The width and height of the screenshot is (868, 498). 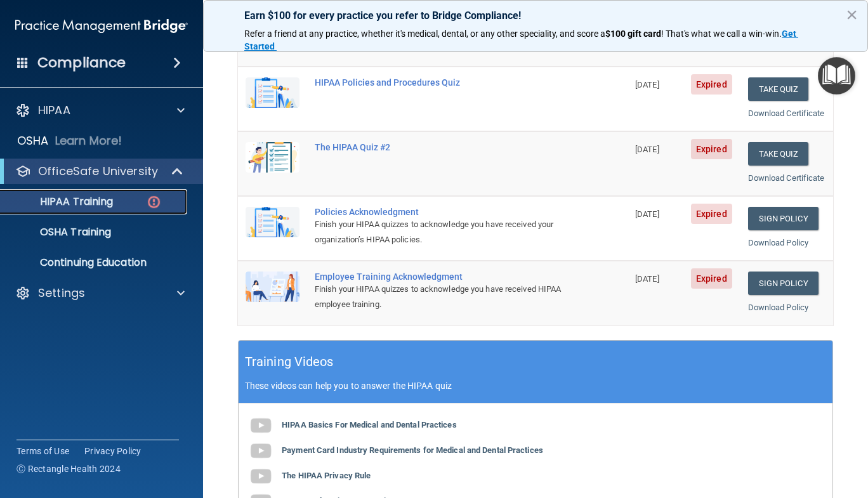 What do you see at coordinates (33, 141) in the screenshot?
I see `p: OSHA` at bounding box center [33, 141].